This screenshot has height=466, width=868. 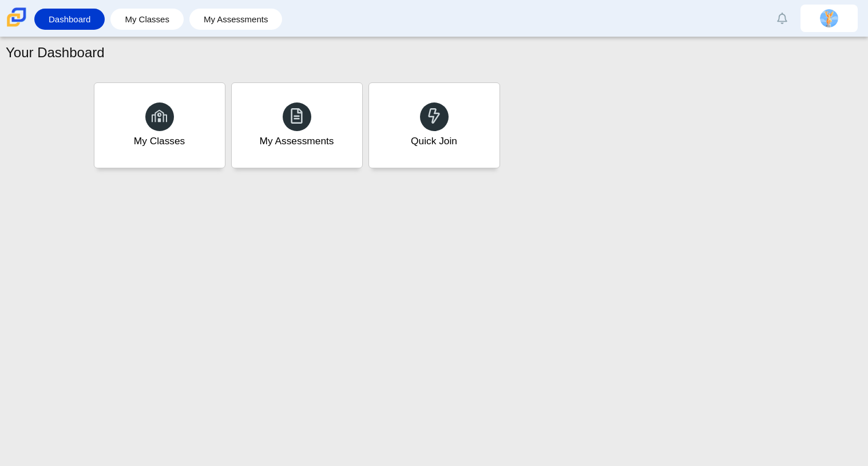 I want to click on a: Dashboard, so click(x=69, y=19).